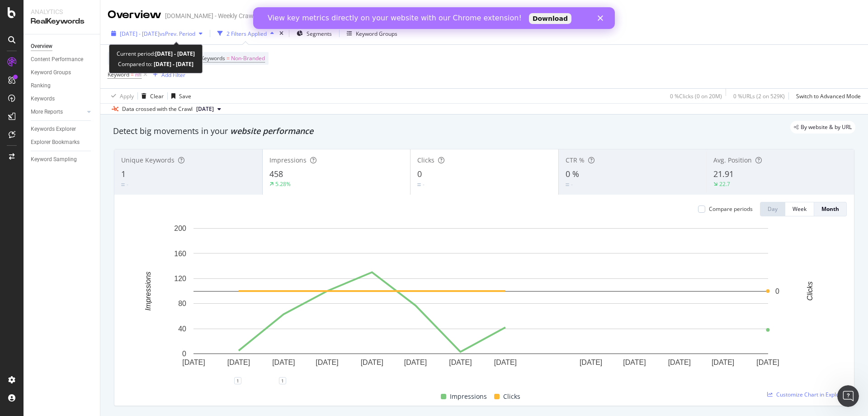 The height and width of the screenshot is (416, 868). Describe the element at coordinates (777, 291) in the screenshot. I see `text: 0` at that location.